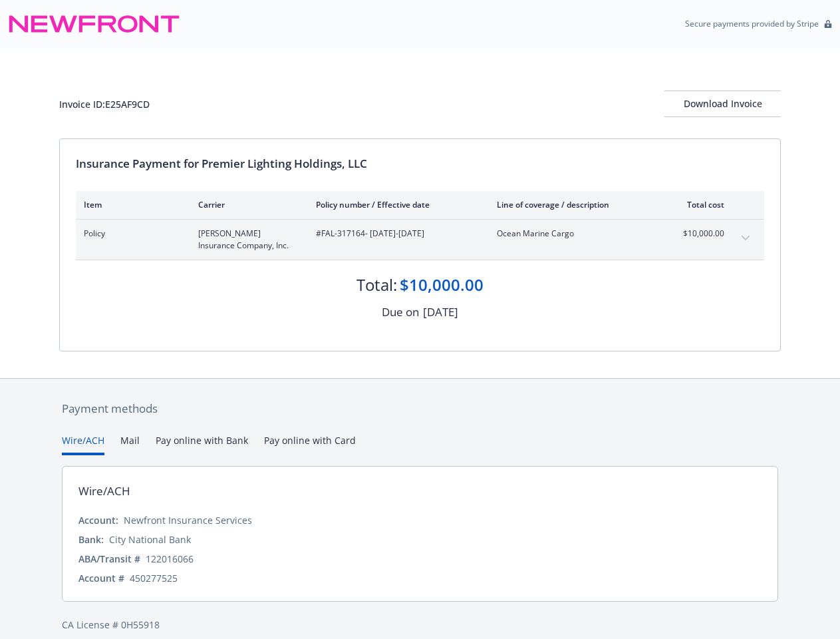  What do you see at coordinates (104, 491) in the screenshot?
I see `div: Wire/ACH` at bounding box center [104, 491].